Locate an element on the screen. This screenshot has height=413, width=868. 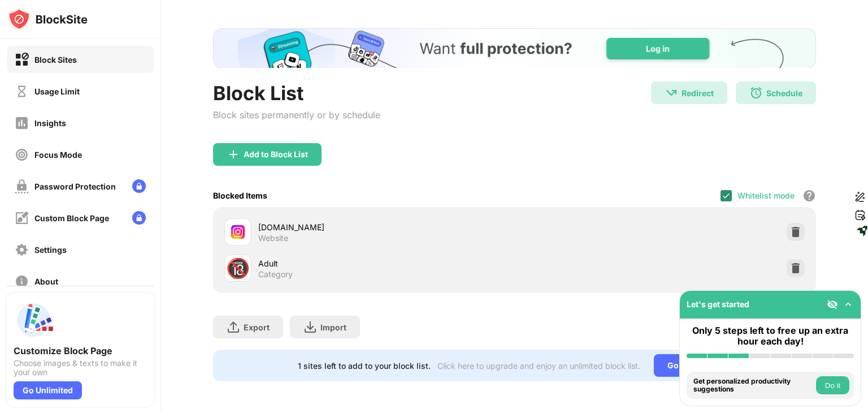
div: Get personalized productivity suggestions is located at coordinates (753, 385).